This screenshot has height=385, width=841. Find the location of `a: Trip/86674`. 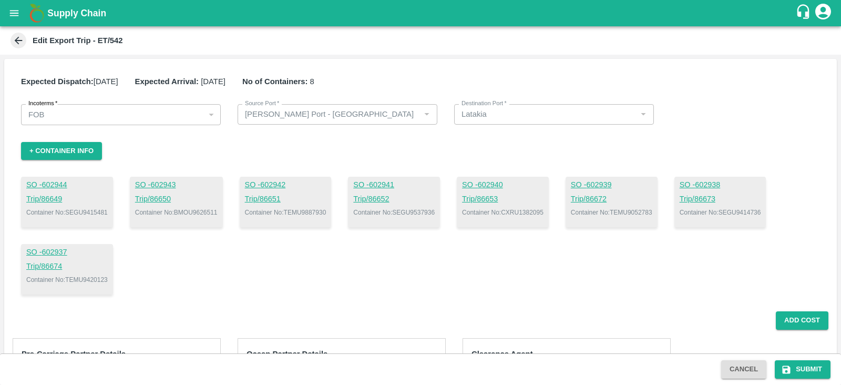

a: Trip/86674 is located at coordinates (67, 267).